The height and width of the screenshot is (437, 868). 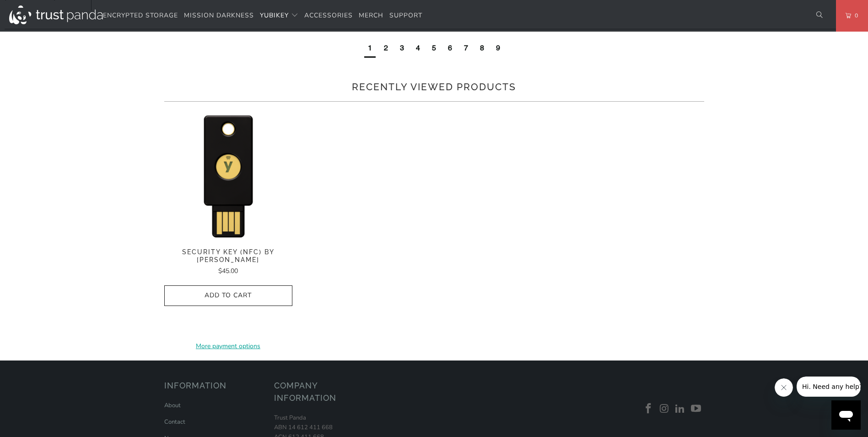 I want to click on span: YubiKey, so click(x=274, y=15).